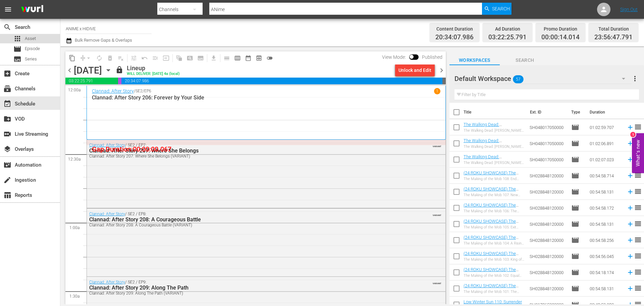 This screenshot has width=644, height=306. I want to click on span: Create Series Block, so click(201, 58).